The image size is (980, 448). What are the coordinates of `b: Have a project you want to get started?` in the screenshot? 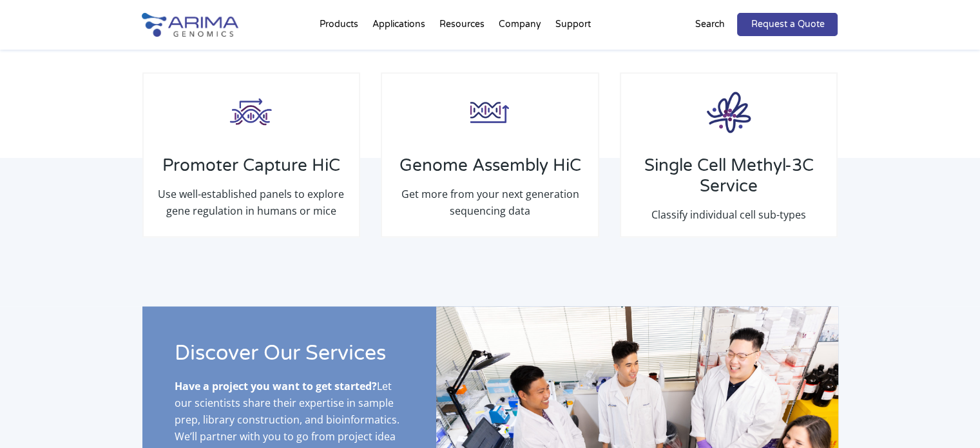 It's located at (276, 385).